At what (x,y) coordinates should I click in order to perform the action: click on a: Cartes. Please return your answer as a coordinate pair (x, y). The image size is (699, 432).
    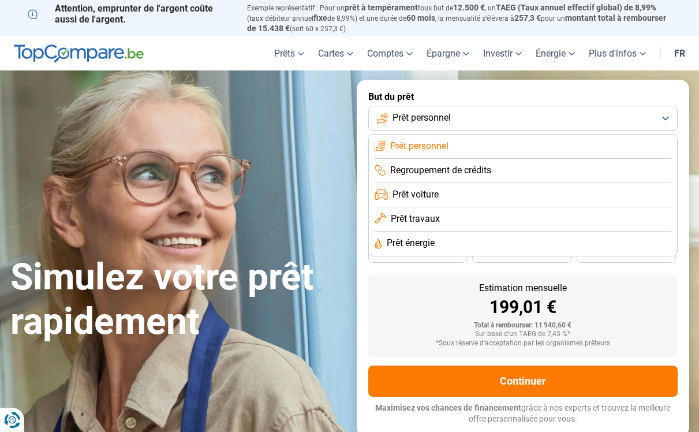
    Looking at the image, I should click on (335, 53).